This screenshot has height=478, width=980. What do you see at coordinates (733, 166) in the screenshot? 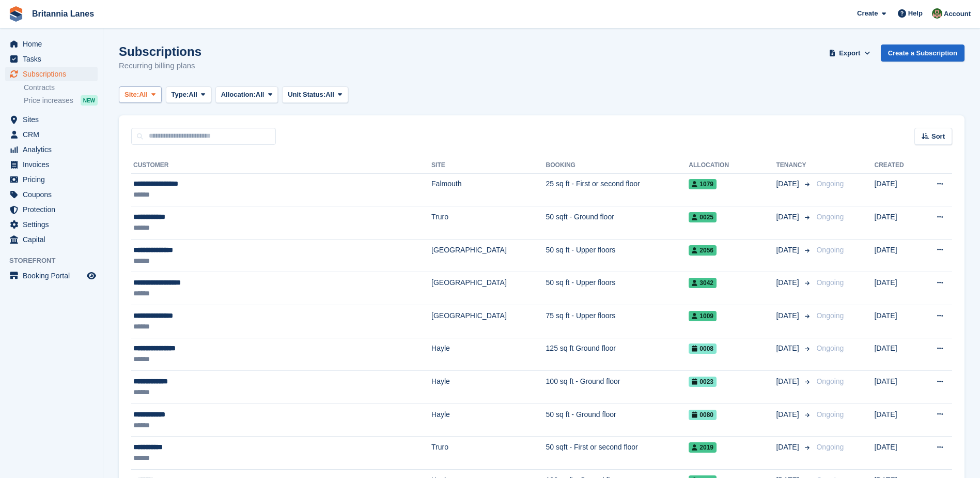
I see `th: Allocation` at bounding box center [733, 166].